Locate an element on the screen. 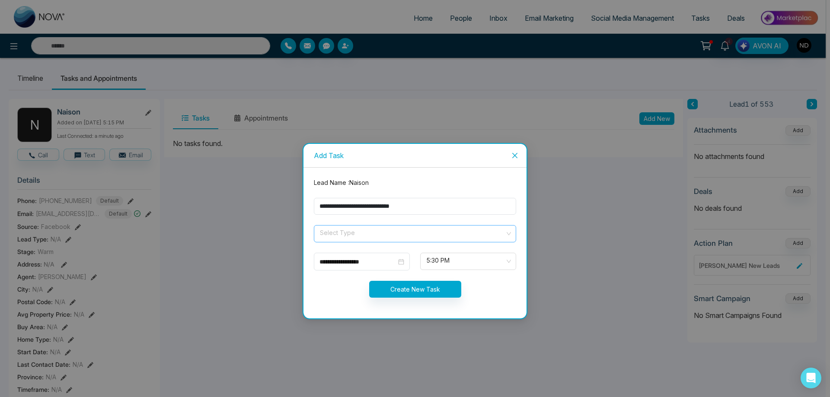 This screenshot has height=397, width=830. span: close is located at coordinates (515, 156).